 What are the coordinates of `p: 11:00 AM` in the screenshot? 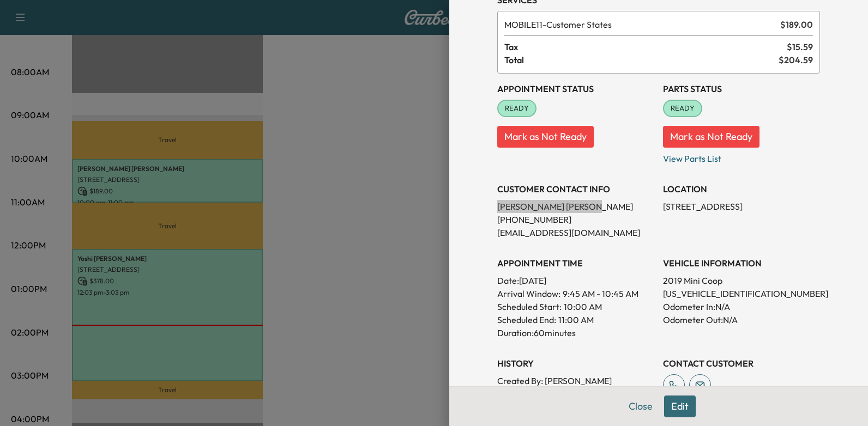 It's located at (576, 320).